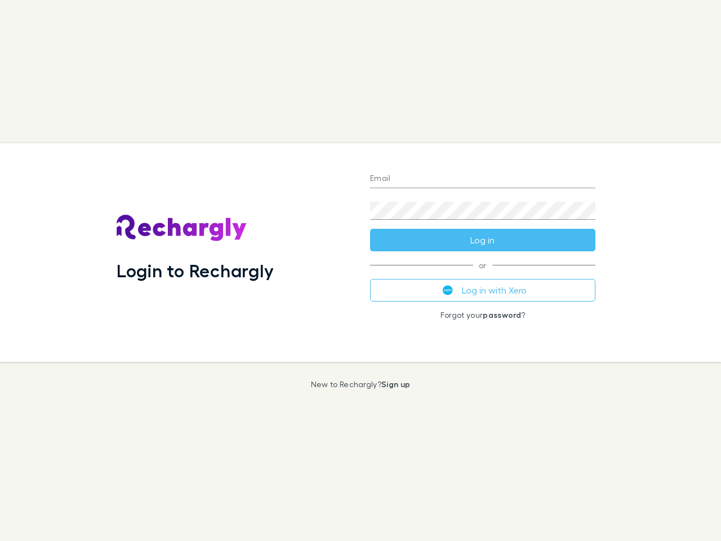  I want to click on span: or, so click(483, 265).